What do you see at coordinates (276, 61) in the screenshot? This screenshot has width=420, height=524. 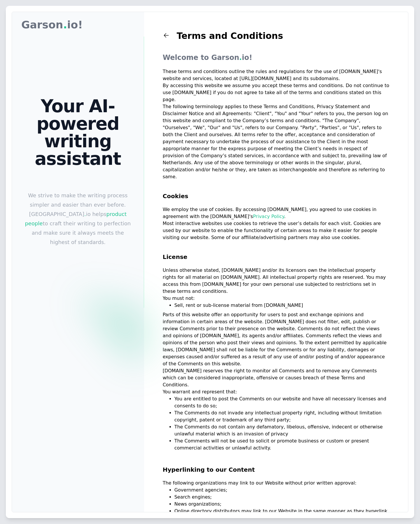 I see `p: Welcome to Garson io!` at bounding box center [276, 61].